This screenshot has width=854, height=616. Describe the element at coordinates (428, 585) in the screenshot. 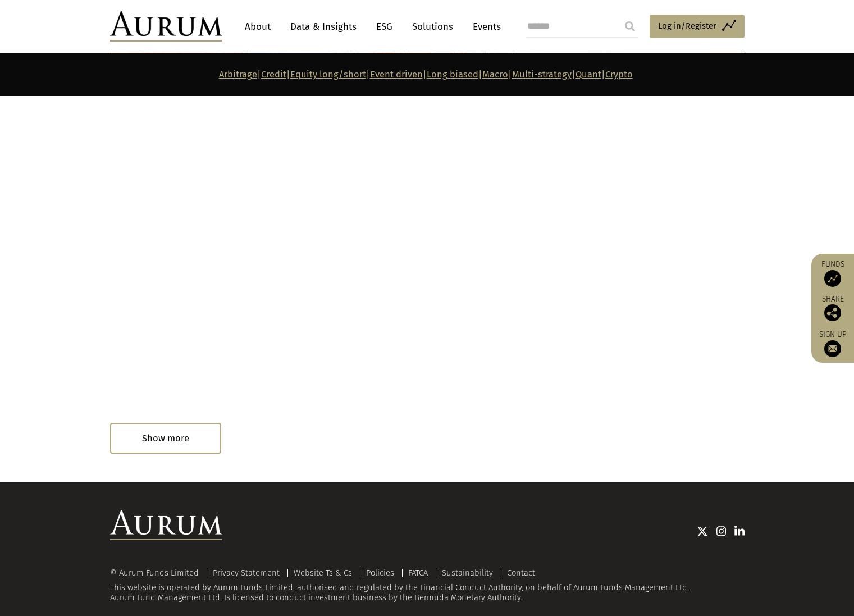

I see `div: This website is operated by Aurum Funds Limited, authorised and regulated by the Financial Conduc...` at that location.